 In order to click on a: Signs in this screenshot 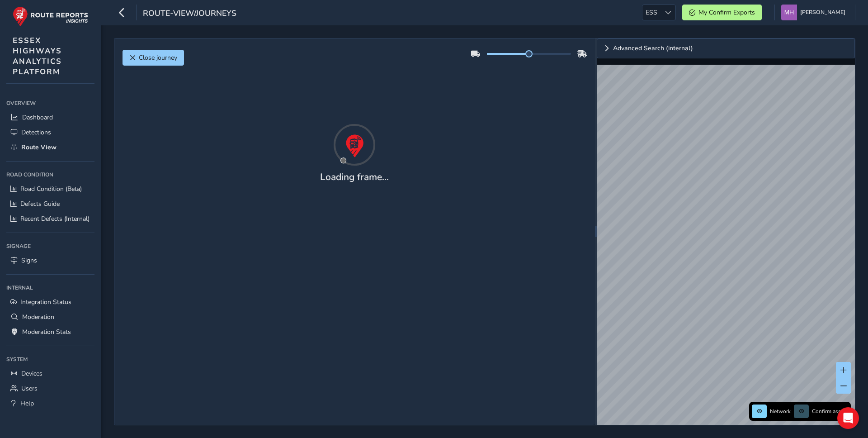, I will do `click(50, 260)`.